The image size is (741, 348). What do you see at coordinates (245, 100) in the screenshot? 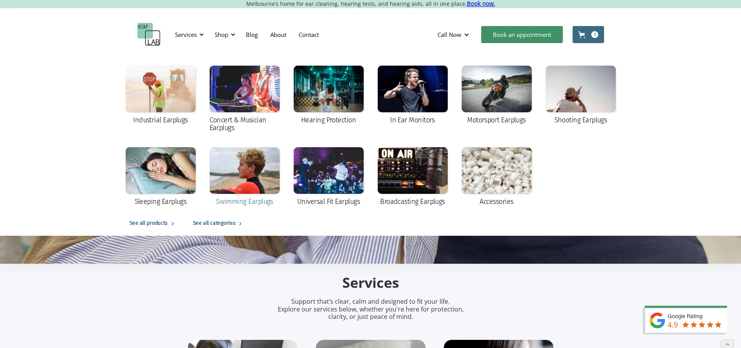
I see `a: Concert & Musician Earplugs` at bounding box center [245, 100].